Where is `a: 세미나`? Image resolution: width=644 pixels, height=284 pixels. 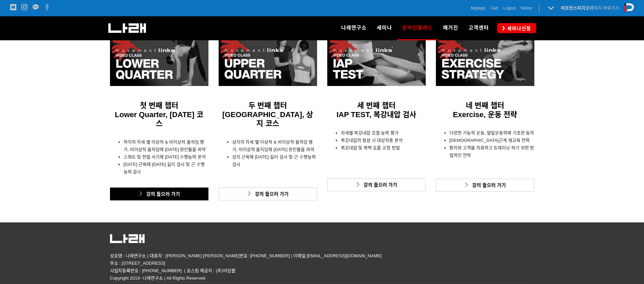
a: 세미나 is located at coordinates (384, 28).